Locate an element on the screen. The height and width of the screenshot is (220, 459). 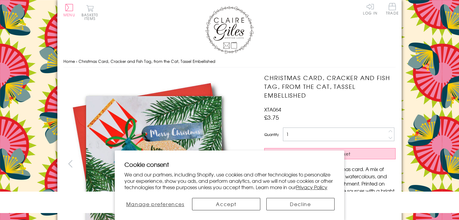
h1: Christmas Card, Cracker and Fish Tag, from the Cat, Tassel Embellished is located at coordinates (329, 86).